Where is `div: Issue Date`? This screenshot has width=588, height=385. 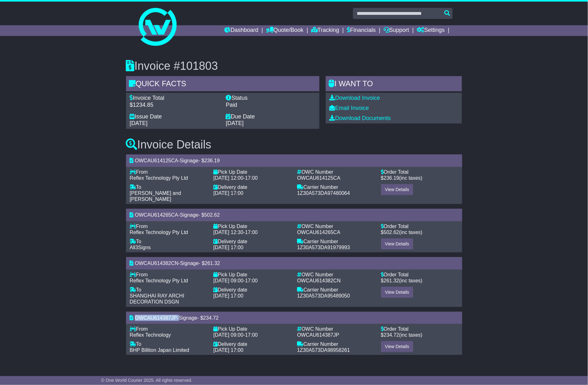 div: Issue Date is located at coordinates (175, 117).